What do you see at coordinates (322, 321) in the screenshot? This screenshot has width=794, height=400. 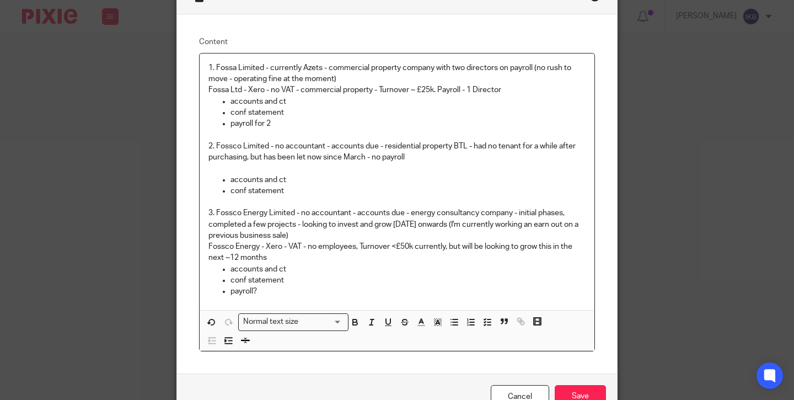 I see `input: Search for option` at bounding box center [322, 321].